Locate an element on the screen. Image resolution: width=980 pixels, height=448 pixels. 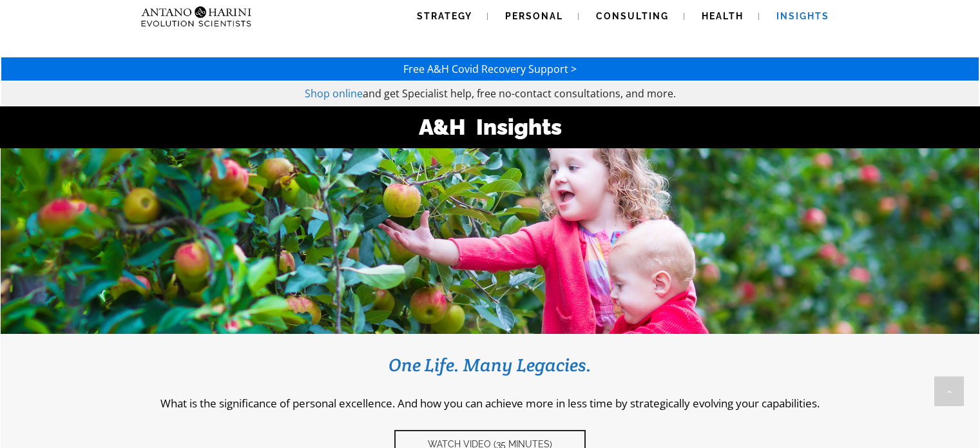
span: Insights is located at coordinates (803, 16).